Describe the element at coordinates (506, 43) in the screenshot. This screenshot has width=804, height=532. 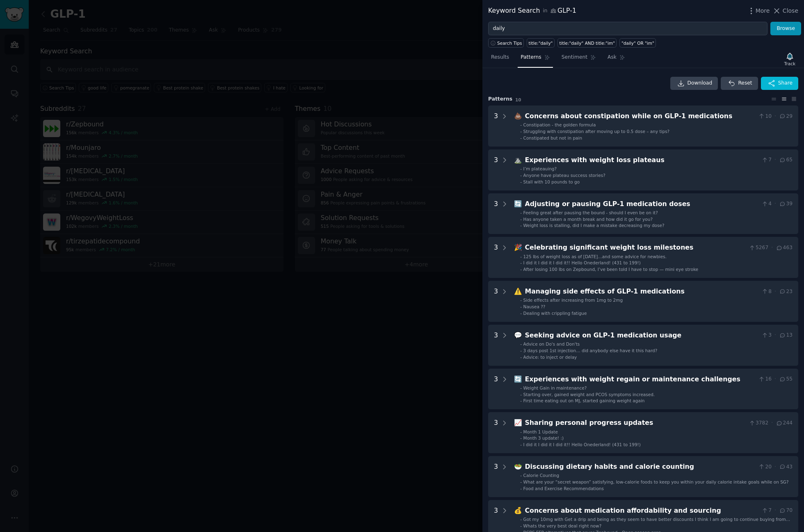
I see `button: Search Tips` at that location.